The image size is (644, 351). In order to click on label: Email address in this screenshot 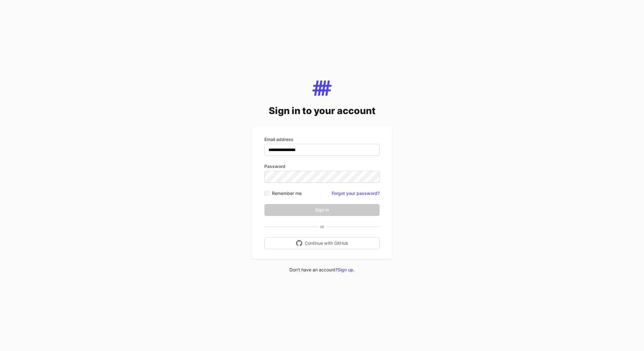, I will do `click(322, 139)`.